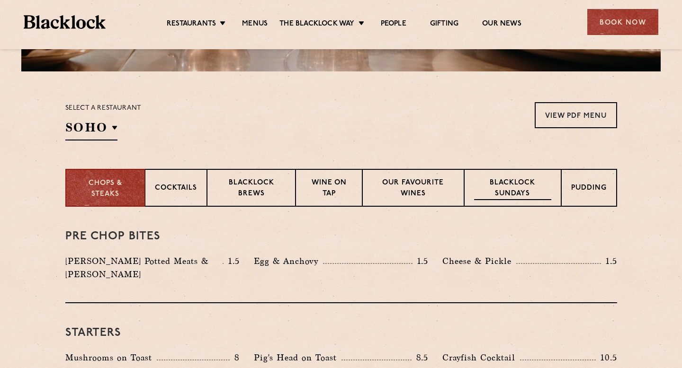  Describe the element at coordinates (329, 189) in the screenshot. I see `p: Wine on Tap` at that location.